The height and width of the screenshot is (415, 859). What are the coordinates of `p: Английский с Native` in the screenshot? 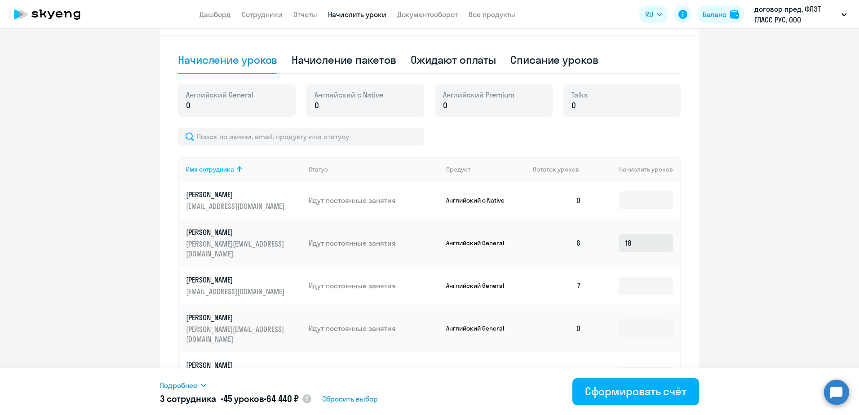 It's located at (480, 200).